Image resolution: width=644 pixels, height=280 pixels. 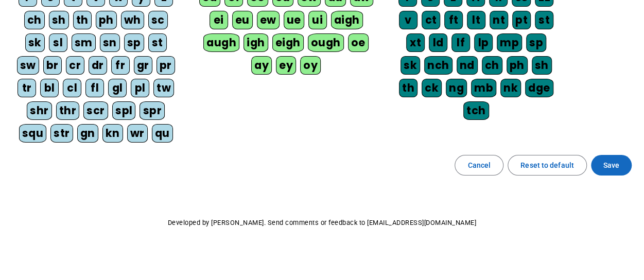 I want to click on div: lt, so click(x=476, y=20).